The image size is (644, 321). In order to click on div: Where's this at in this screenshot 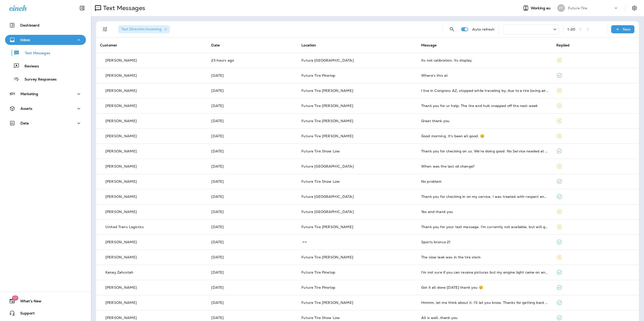, I will do `click(485, 76)`.